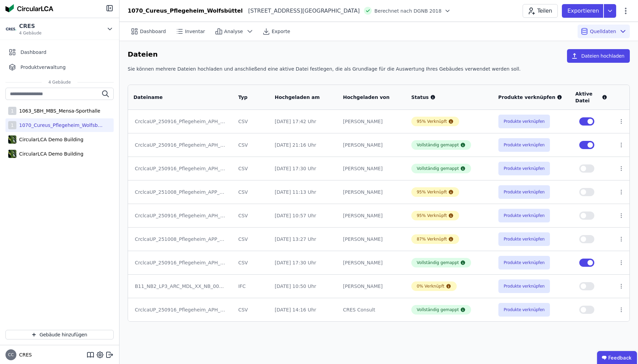  Describe the element at coordinates (251, 286) in the screenshot. I see `div: IFC` at that location.